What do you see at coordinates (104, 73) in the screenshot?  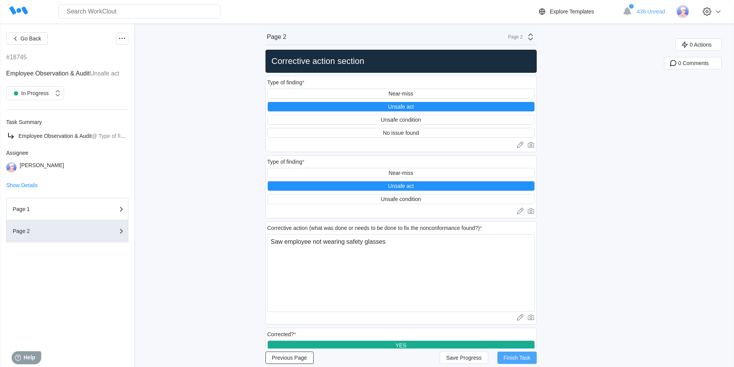 I see `mark: Unsafe act` at bounding box center [104, 73].